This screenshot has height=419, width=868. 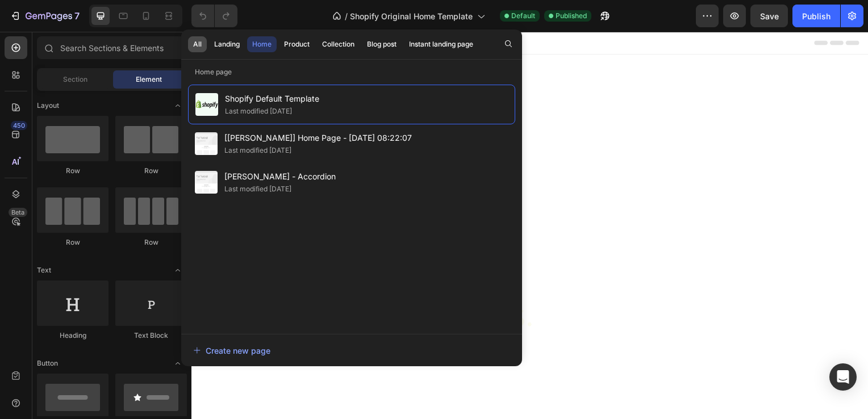 What do you see at coordinates (262, 44) in the screenshot?
I see `button: Home` at bounding box center [262, 44].